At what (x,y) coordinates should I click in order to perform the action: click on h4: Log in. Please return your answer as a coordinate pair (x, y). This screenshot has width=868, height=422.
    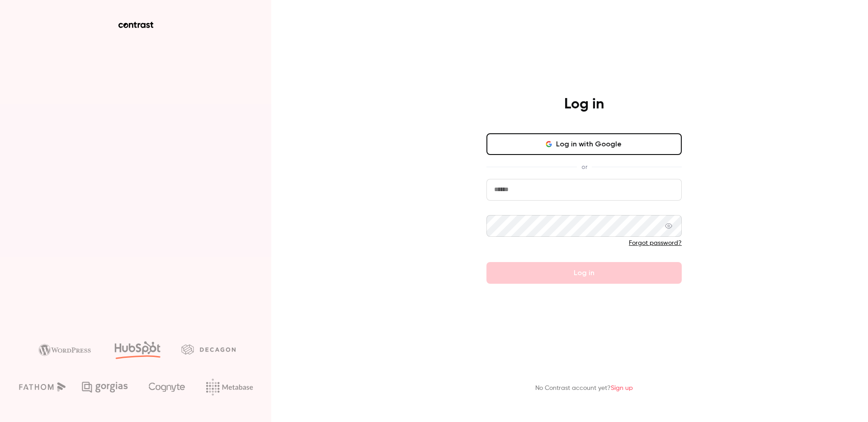
    Looking at the image, I should click on (584, 104).